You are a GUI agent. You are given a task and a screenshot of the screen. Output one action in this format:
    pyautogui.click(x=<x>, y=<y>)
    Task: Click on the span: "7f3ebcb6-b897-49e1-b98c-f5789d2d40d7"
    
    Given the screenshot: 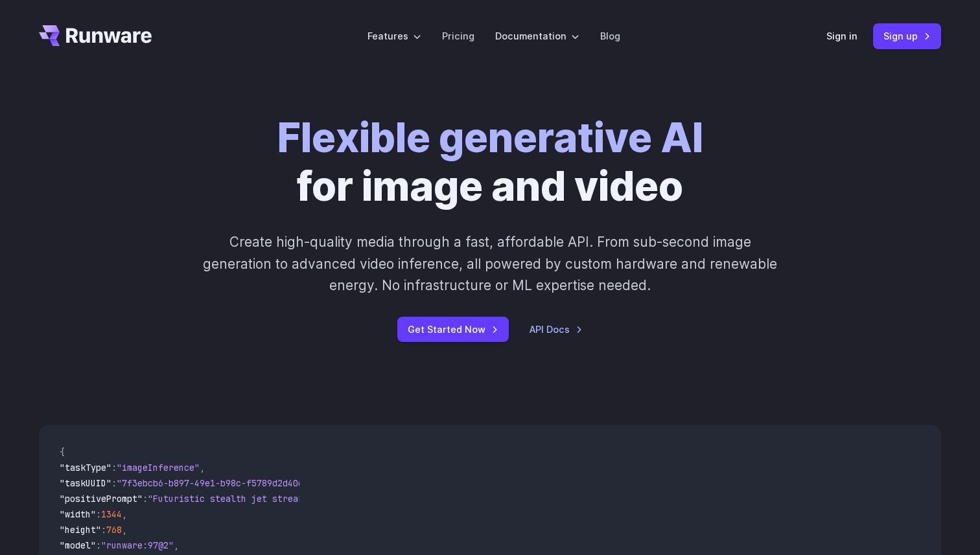 What is the action you would take?
    pyautogui.click(x=215, y=483)
    